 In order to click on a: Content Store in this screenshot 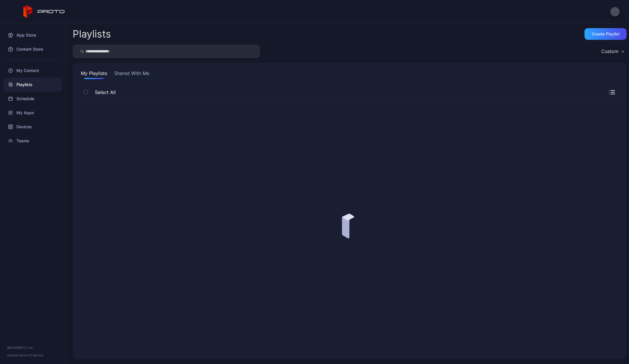, I will do `click(33, 49)`.